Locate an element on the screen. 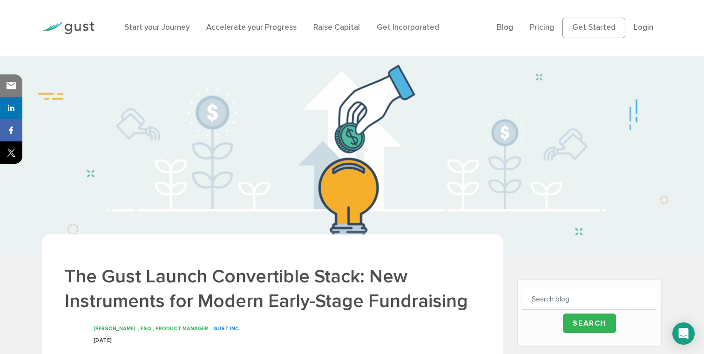 Image resolution: width=704 pixels, height=354 pixels. div: Open Intercom Messenger is located at coordinates (683, 334).